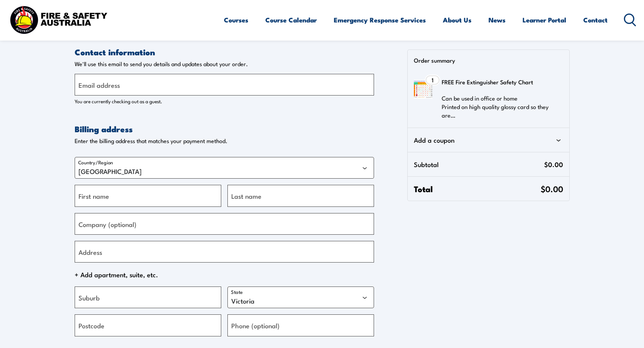 The width and height of the screenshot is (644, 348). Describe the element at coordinates (225, 64) in the screenshot. I see `p: We'll use this email to send you details and updates about your order.` at that location.